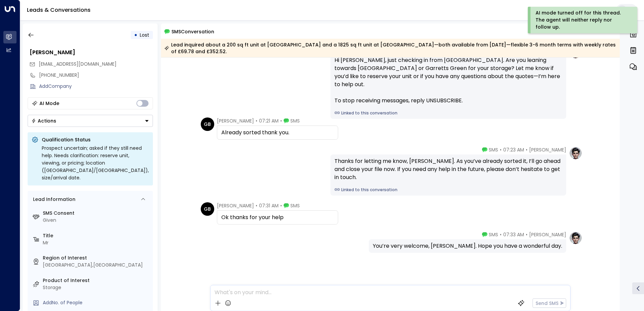 Image resolution: width=644 pixels, height=311 pixels. I want to click on div: AI mode turned off for this thread. The agent will neither reply nor follow up., so click(582, 20).